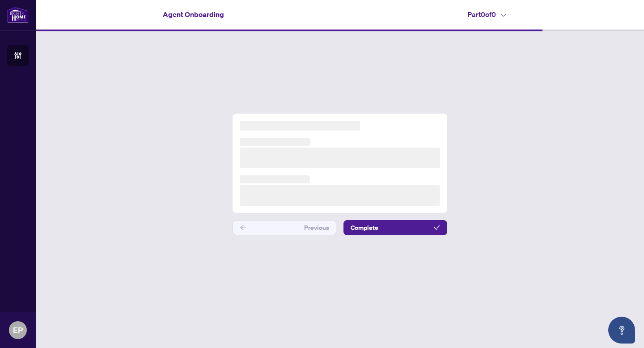  I want to click on h4: Part 0 of 0, so click(486, 14).